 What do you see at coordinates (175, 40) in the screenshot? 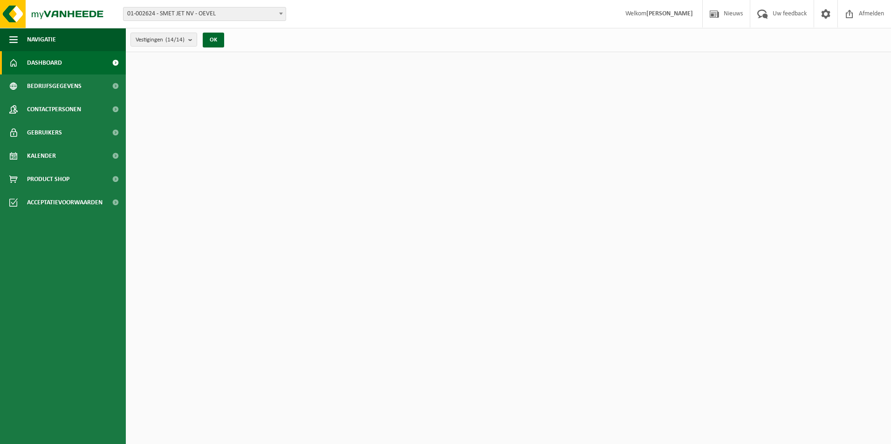
I see `count: (14/14)` at bounding box center [175, 40].